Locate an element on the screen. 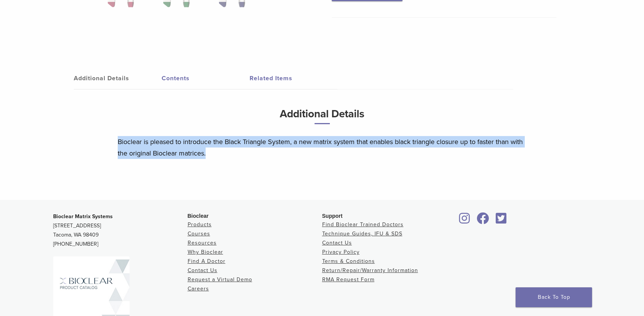 This screenshot has width=644, height=316. a: Privacy Policy is located at coordinates (341, 252).